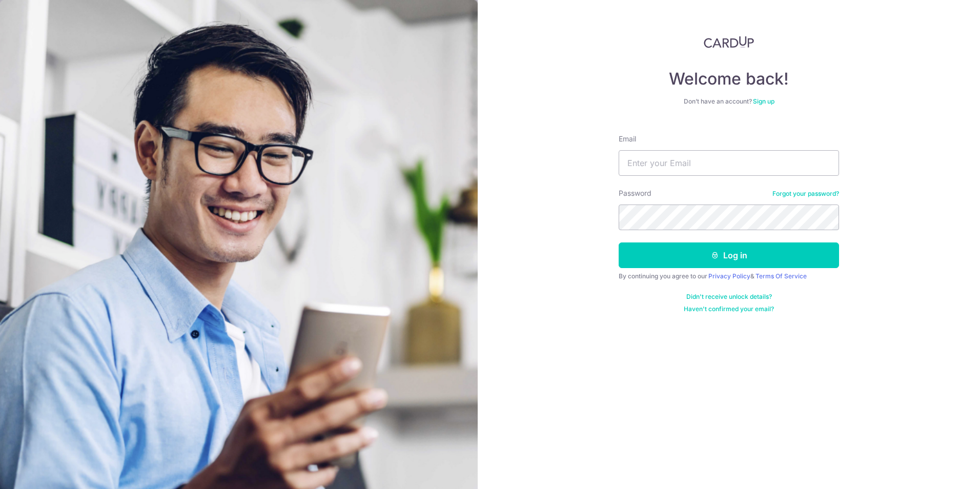 The width and height of the screenshot is (980, 489). What do you see at coordinates (781, 276) in the screenshot?
I see `a: Terms Of Service` at bounding box center [781, 276].